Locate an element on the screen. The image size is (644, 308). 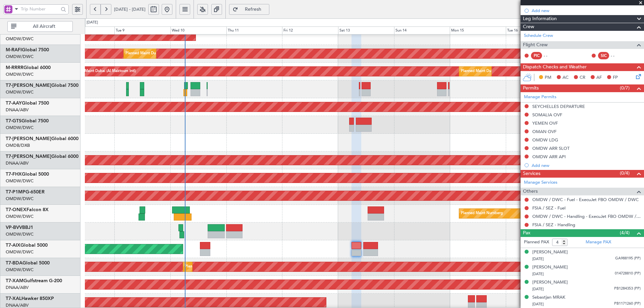
button: Refresh is located at coordinates (249, 9).